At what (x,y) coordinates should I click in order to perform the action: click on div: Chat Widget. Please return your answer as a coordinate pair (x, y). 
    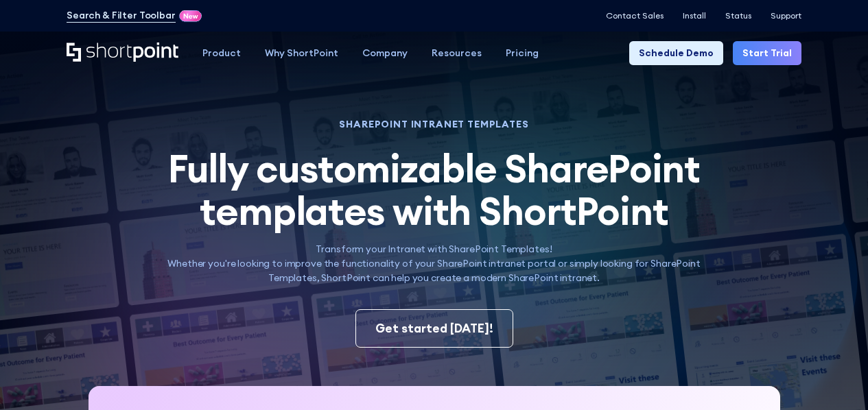
    Looking at the image, I should click on (834, 377).